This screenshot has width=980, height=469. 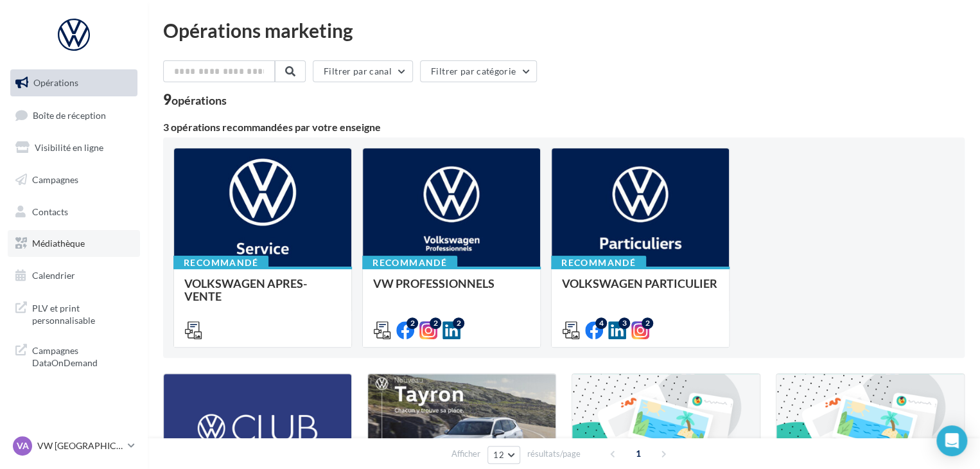 What do you see at coordinates (504, 455) in the screenshot?
I see `button: 12` at bounding box center [504, 455].